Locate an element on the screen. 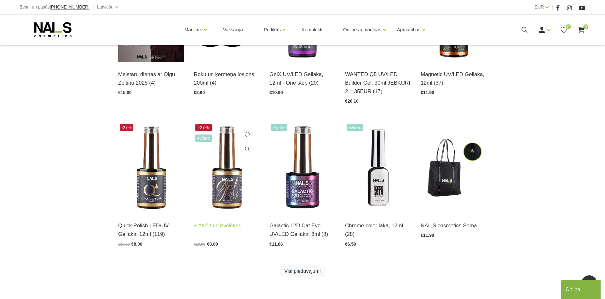 The width and height of the screenshot is (605, 299). a: Manikīrs is located at coordinates (193, 30).